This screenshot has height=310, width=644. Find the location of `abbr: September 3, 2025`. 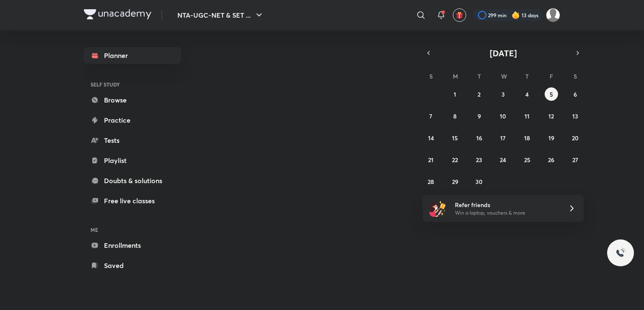

abbr: September 3, 2025 is located at coordinates (503, 94).